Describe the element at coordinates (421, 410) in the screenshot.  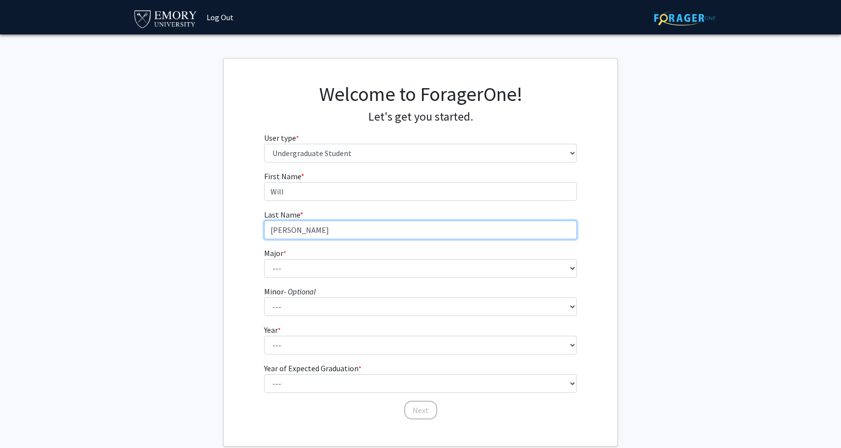
I see `button: Next` at that location.